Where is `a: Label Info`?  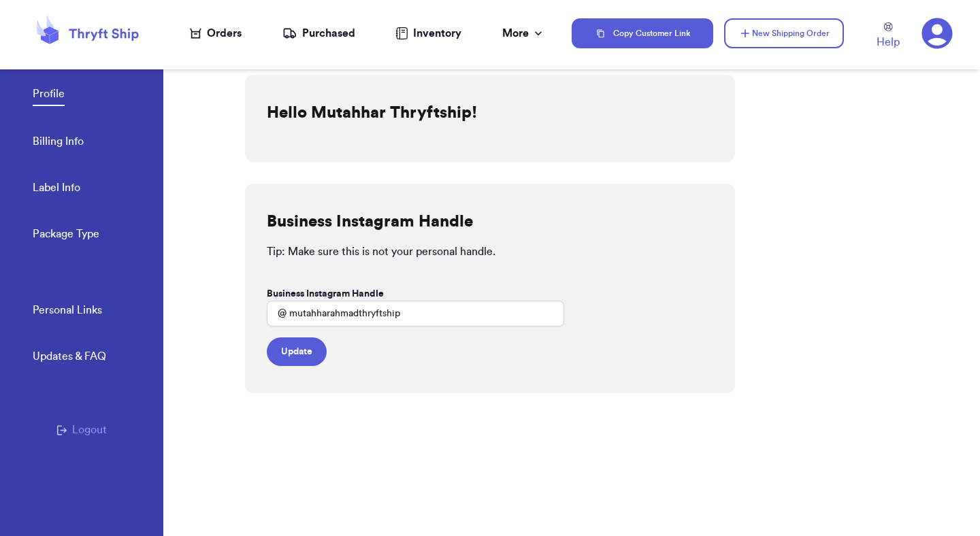 a: Label Info is located at coordinates (56, 189).